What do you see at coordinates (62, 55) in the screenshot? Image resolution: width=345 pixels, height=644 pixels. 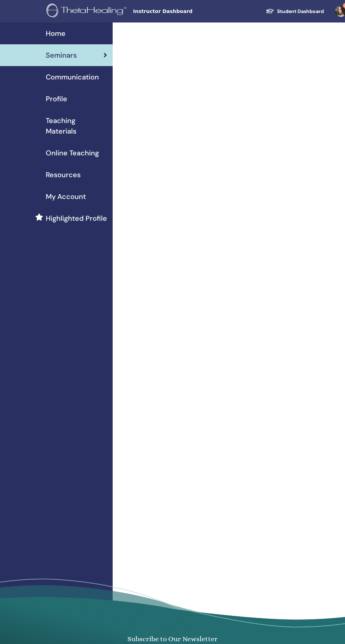 I see `span: Seminars` at bounding box center [62, 55].